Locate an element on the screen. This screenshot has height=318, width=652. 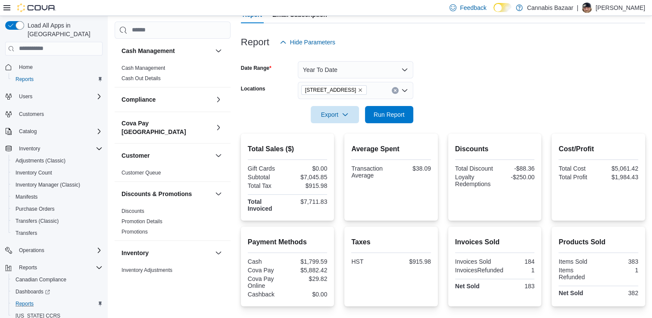
span: Export is located at coordinates (335, 115).